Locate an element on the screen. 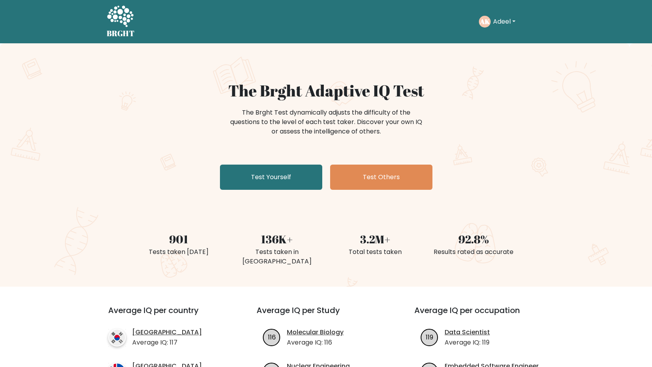 The width and height of the screenshot is (652, 367). p: Average IQ: 119 is located at coordinates (467, 342).